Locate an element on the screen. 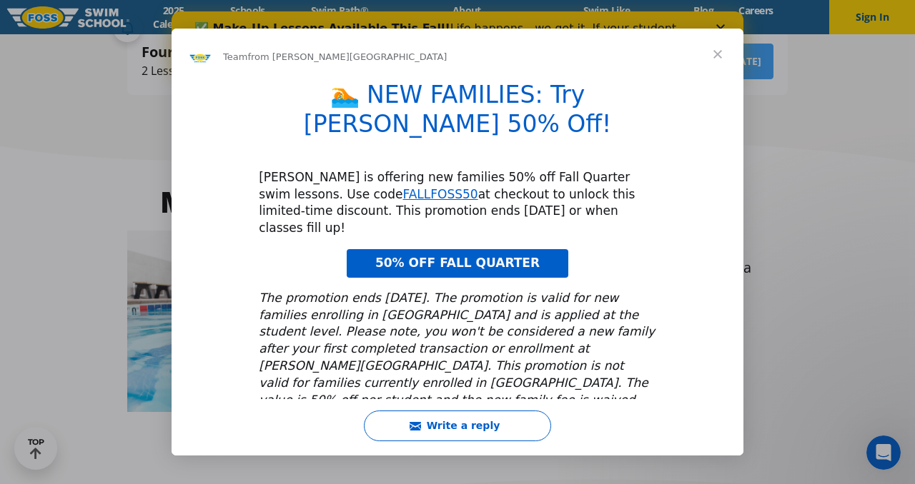 This screenshot has width=915, height=484. span: Close is located at coordinates (717, 54).